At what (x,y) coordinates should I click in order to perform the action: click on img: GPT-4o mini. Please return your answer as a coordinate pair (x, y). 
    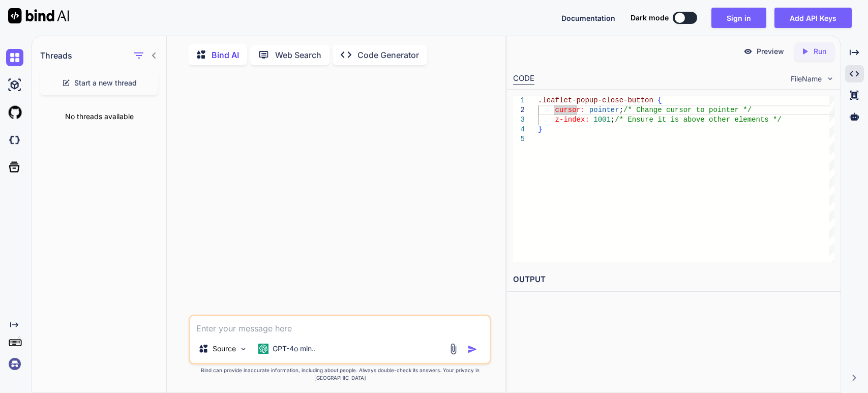
    Looking at the image, I should click on (263, 349).